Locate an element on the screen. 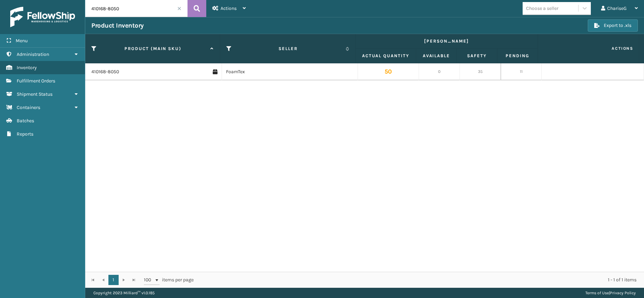 The height and width of the screenshot is (298, 644). label: Product (MAIN SKU) is located at coordinates (152, 49).